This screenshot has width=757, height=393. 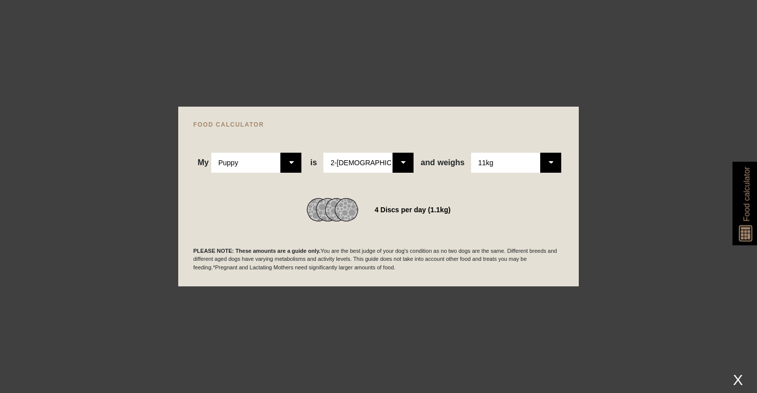 I want to click on span: Food calculator, so click(x=747, y=194).